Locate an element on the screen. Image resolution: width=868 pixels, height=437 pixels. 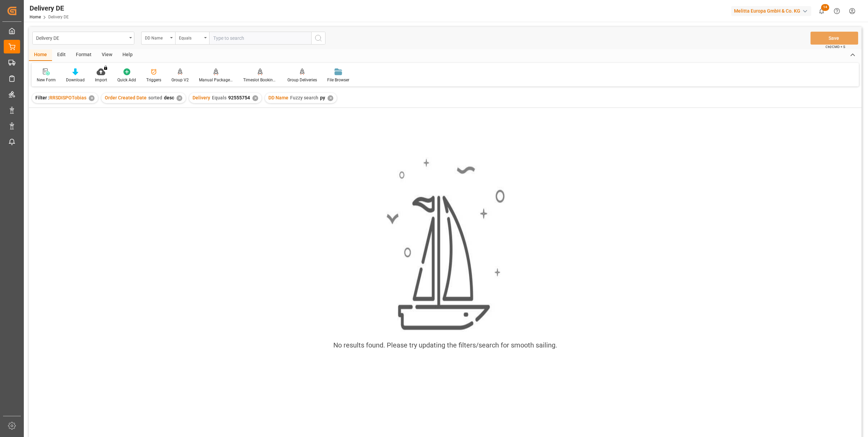
div: Manual Package TypeDetermination is located at coordinates (216, 80).